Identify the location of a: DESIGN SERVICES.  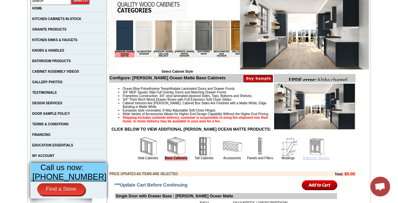
(47, 103).